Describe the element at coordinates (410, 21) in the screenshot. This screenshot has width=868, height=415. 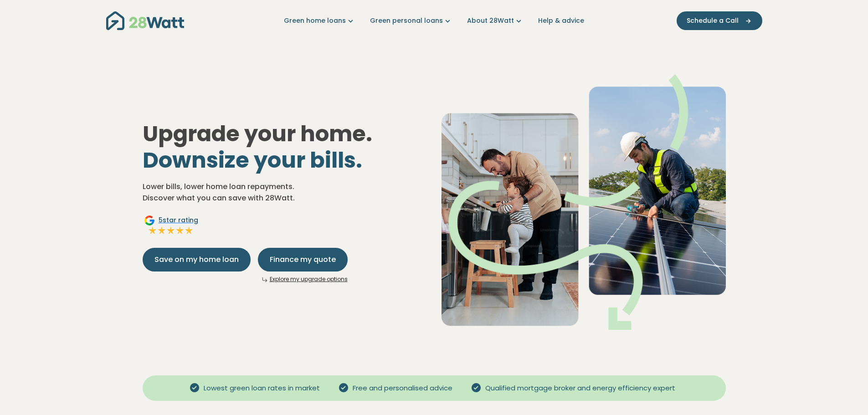
I see `a: Green personal loans` at that location.